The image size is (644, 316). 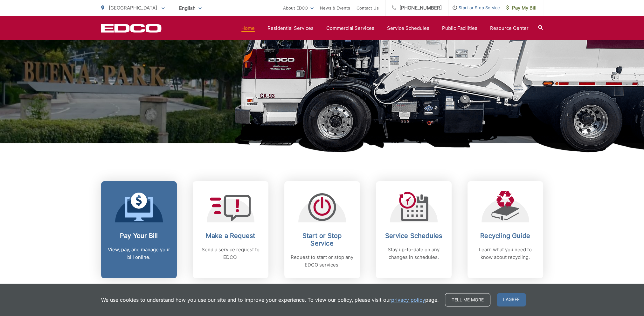 I want to click on a: Home, so click(x=248, y=28).